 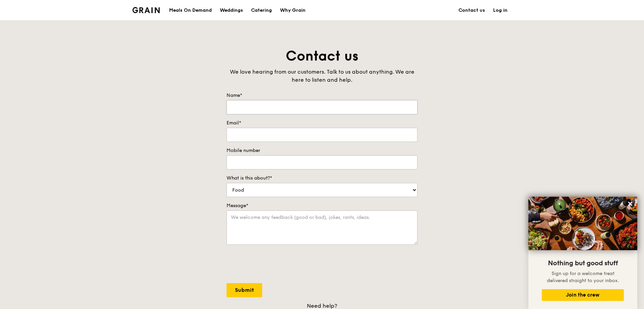 What do you see at coordinates (322, 123) in the screenshot?
I see `label: Email*` at bounding box center [322, 123].